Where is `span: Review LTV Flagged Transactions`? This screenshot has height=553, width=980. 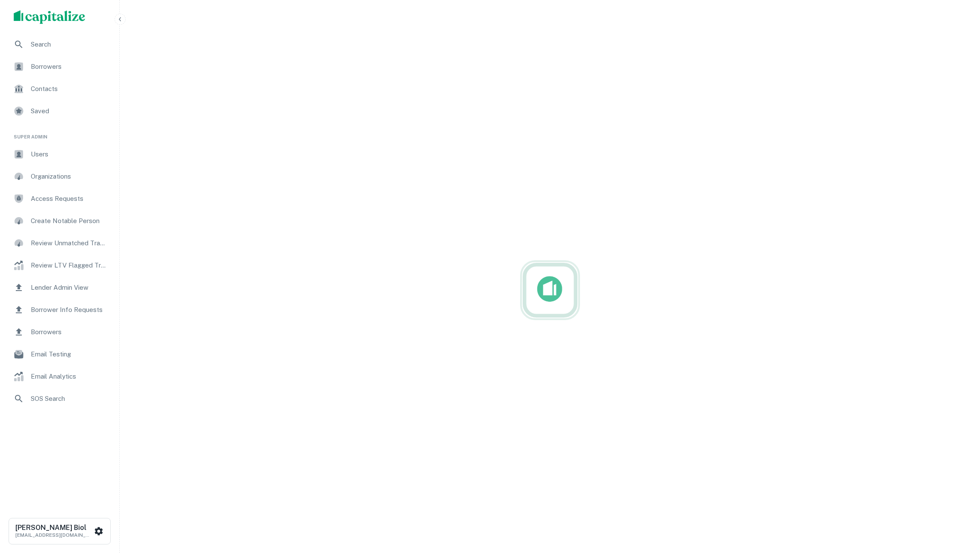
span: Review LTV Flagged Transactions is located at coordinates (69, 265).